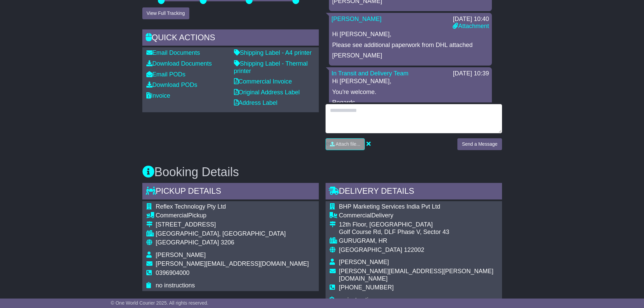 This screenshot has width=644, height=308. I want to click on a: Email Documents, so click(173, 53).